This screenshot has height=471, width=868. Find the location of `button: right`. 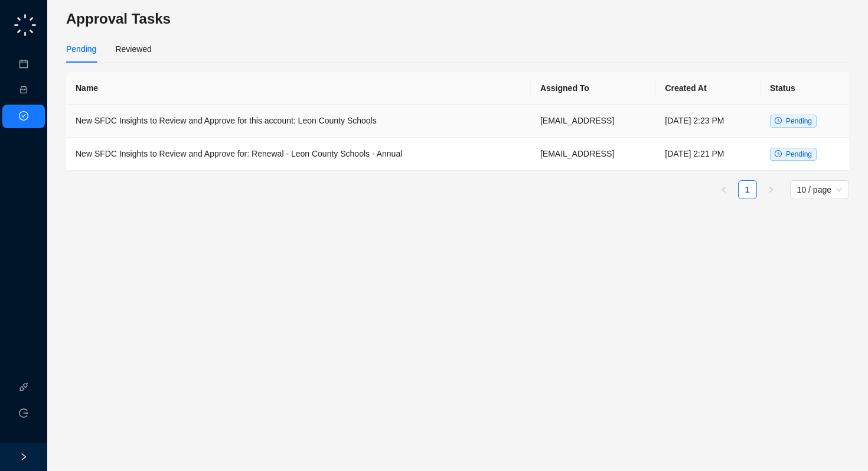

button: right is located at coordinates (771, 189).